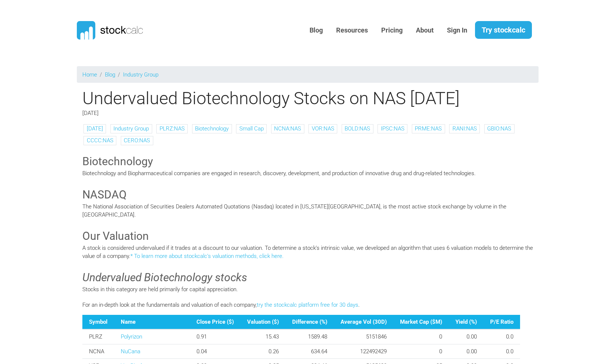 The image size is (615, 364). I want to click on th: Yield (%), so click(466, 322).